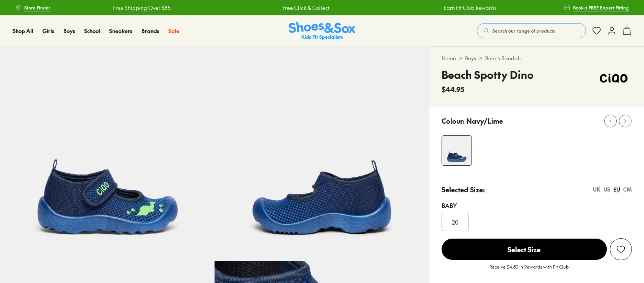 The image size is (644, 283). I want to click on a: Shop All, so click(23, 31).